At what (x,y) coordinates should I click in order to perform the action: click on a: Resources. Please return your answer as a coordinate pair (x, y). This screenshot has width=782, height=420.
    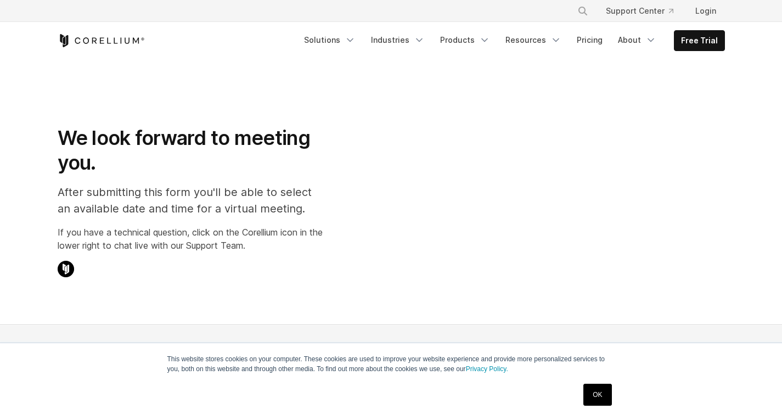
    Looking at the image, I should click on (534, 40).